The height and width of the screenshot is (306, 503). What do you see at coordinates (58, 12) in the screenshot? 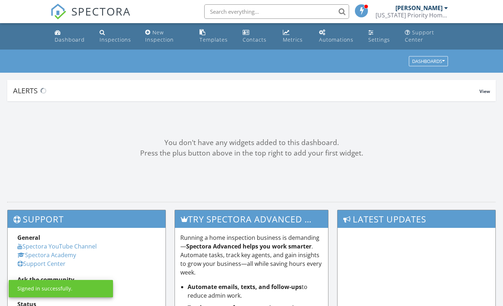
I see `img: The Best Home Inspection Software - Spectora` at bounding box center [58, 12].